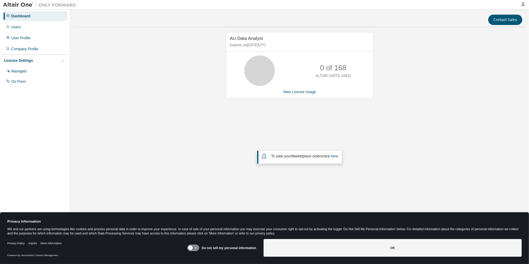 This screenshot has width=529, height=264. What do you see at coordinates (246, 38) in the screenshot?
I see `span: AU Data Analyst` at bounding box center [246, 38].